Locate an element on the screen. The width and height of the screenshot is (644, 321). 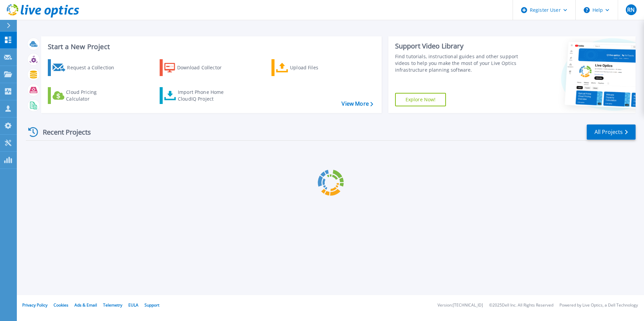
div: Support Video Library is located at coordinates (458, 46).